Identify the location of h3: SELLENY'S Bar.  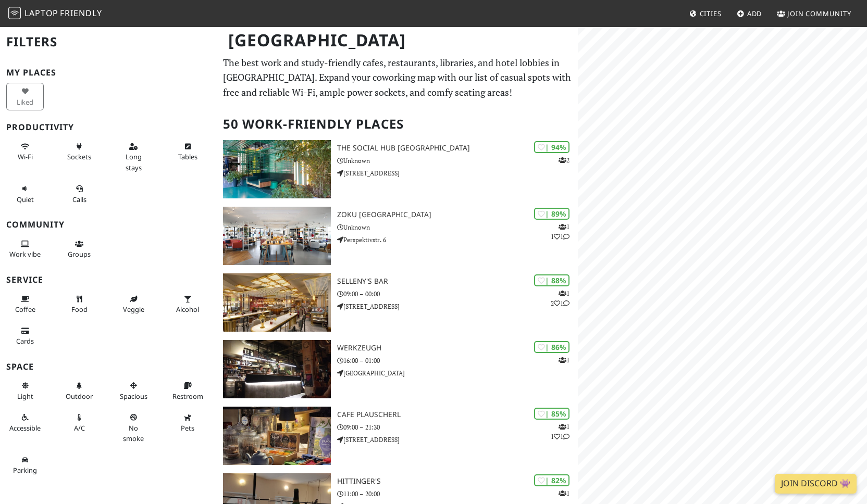
(458, 281).